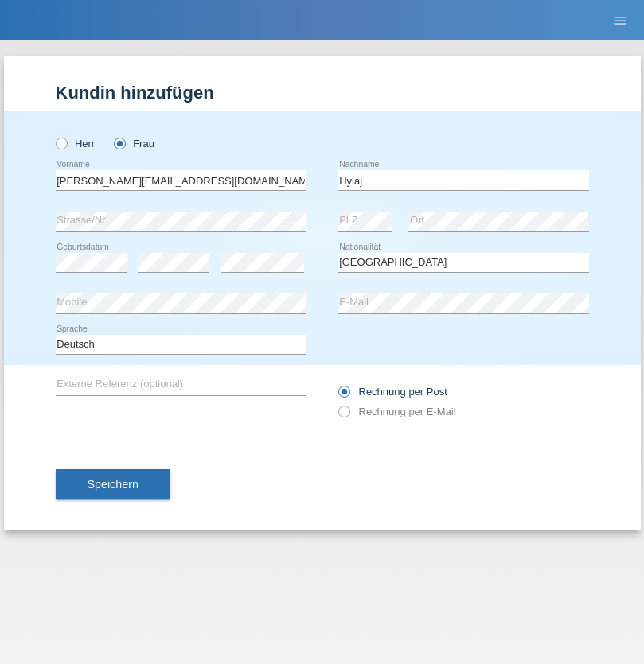  Describe the element at coordinates (620, 20) in the screenshot. I see `a: menu` at that location.